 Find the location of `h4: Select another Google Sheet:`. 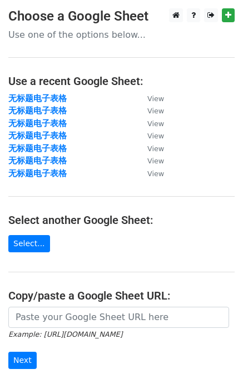

h4: Select another Google Sheet: is located at coordinates (121, 220).